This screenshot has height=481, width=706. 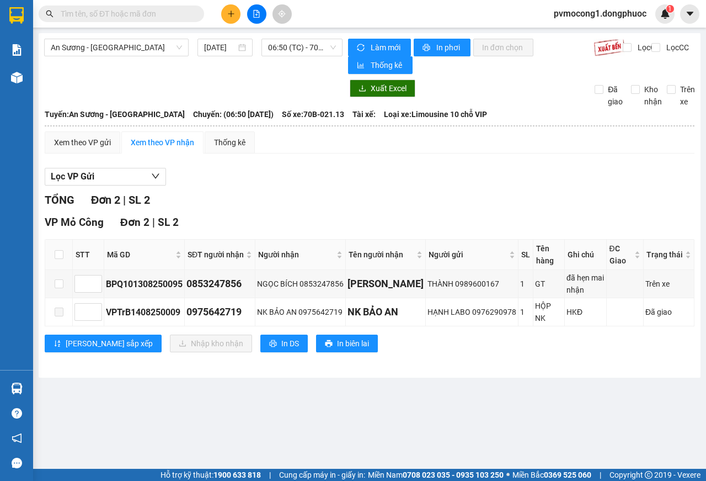 I want to click on button: aim, so click(x=282, y=14).